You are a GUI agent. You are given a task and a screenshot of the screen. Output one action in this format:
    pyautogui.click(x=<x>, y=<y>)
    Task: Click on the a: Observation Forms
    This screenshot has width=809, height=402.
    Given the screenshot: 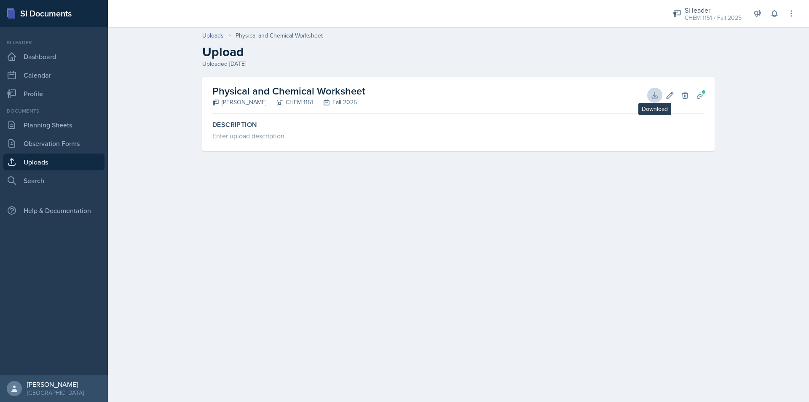 What is the action you would take?
    pyautogui.click(x=54, y=143)
    